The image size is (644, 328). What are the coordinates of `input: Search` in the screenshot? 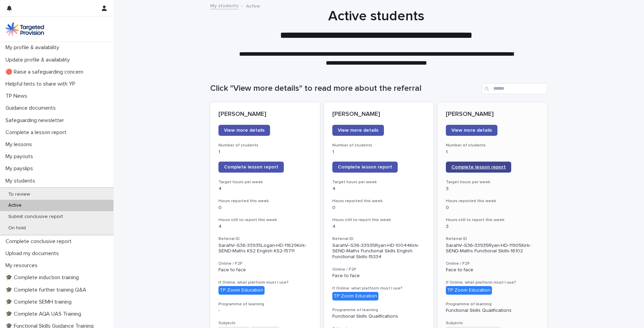 It's located at (515, 89).